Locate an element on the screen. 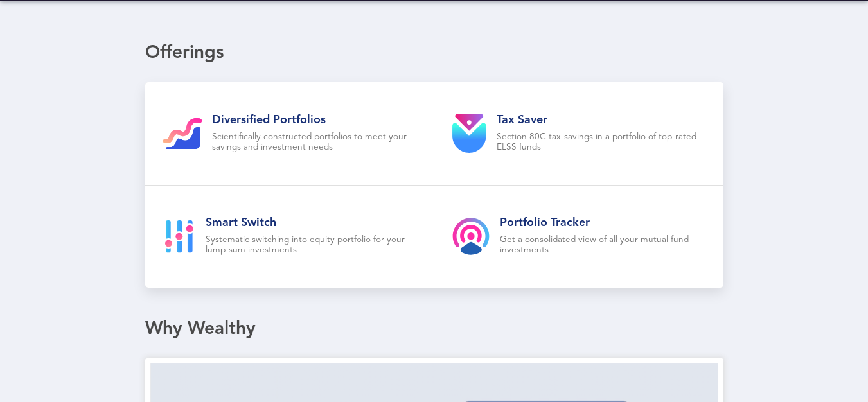 The width and height of the screenshot is (868, 402). h2: Tax Saver is located at coordinates (601, 120).